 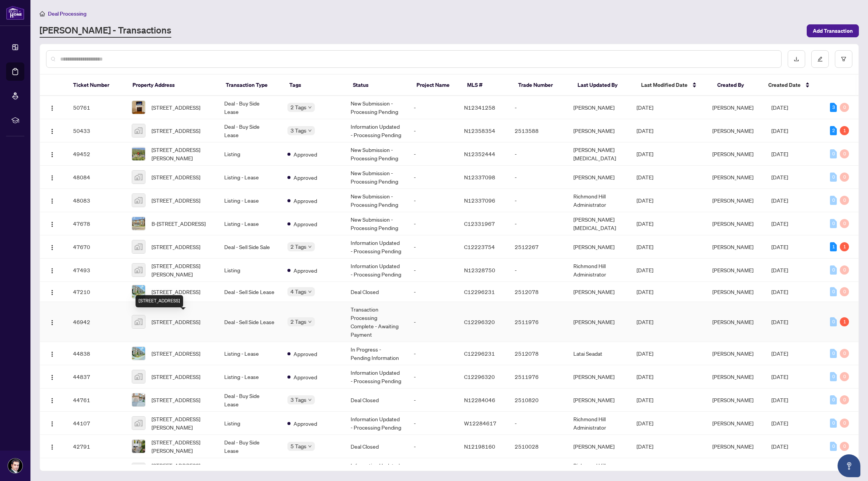 I want to click on span: home, so click(x=42, y=14).